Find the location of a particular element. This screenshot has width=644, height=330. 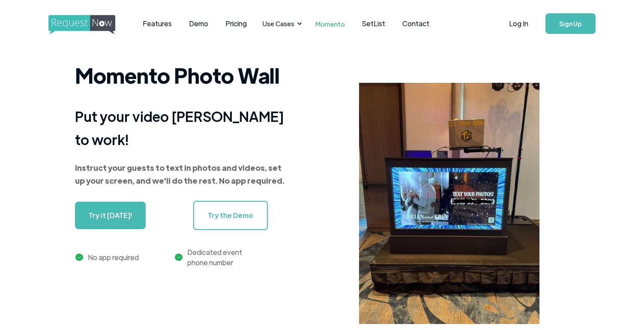

h1: Momento Photo Wall is located at coordinates (182, 75).